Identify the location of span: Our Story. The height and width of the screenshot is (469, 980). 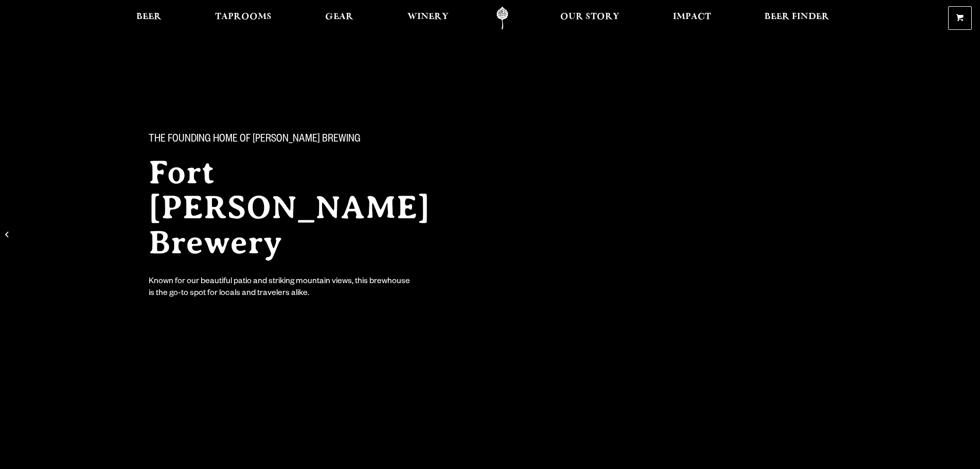
(590, 17).